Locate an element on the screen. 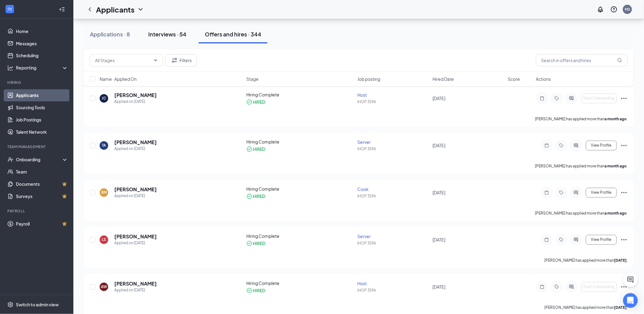 This screenshot has height=314, width=644. input: Search in offers and hires is located at coordinates (582, 60).